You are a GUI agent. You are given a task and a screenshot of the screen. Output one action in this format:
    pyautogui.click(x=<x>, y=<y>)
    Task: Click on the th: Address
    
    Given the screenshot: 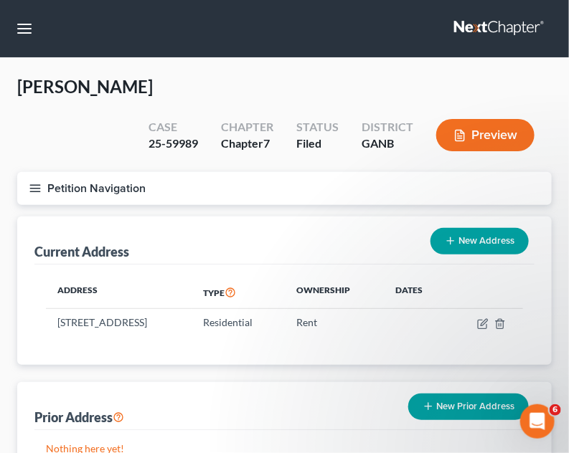 What is the action you would take?
    pyautogui.click(x=118, y=293)
    